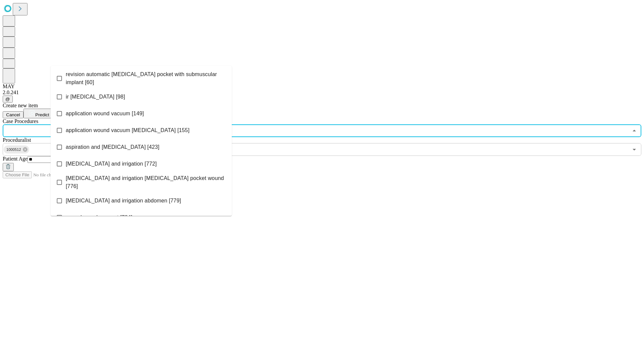 The width and height of the screenshot is (644, 362). Describe the element at coordinates (634, 131) in the screenshot. I see `button: Close` at that location.